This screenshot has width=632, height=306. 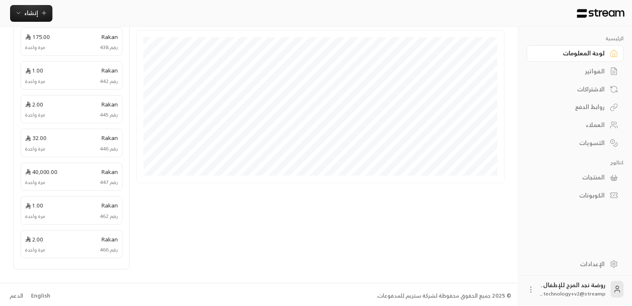 I want to click on div: التسويات, so click(x=571, y=143).